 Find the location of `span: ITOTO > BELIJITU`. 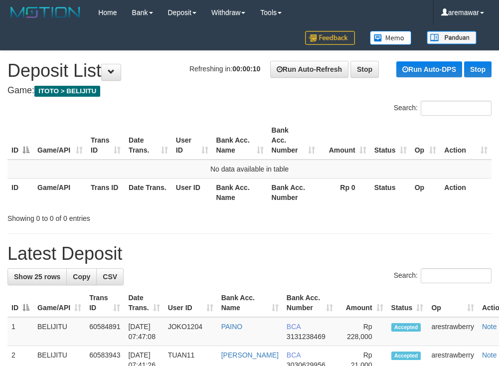

span: ITOTO > BELIJITU is located at coordinates (67, 91).